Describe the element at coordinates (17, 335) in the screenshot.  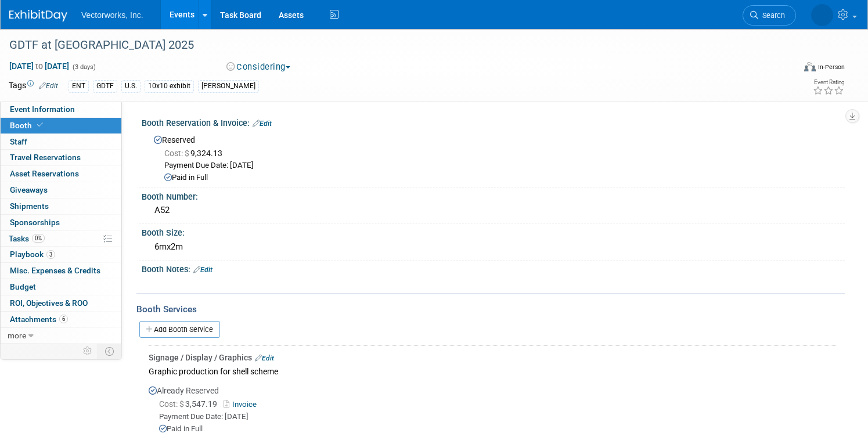
I see `span: more` at that location.